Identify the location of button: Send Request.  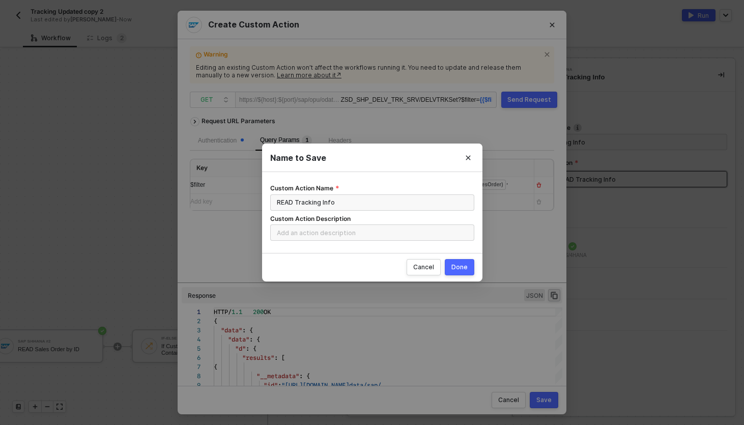
(530, 100).